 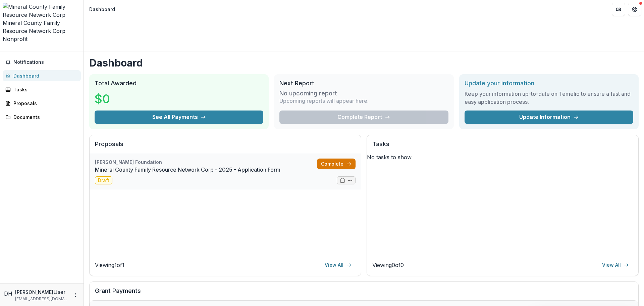 I want to click on button: Notifications, so click(x=42, y=62).